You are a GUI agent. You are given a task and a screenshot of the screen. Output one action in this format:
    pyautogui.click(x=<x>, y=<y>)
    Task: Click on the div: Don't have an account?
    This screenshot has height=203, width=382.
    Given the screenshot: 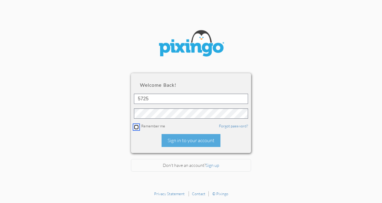 What is the action you would take?
    pyautogui.click(x=191, y=165)
    